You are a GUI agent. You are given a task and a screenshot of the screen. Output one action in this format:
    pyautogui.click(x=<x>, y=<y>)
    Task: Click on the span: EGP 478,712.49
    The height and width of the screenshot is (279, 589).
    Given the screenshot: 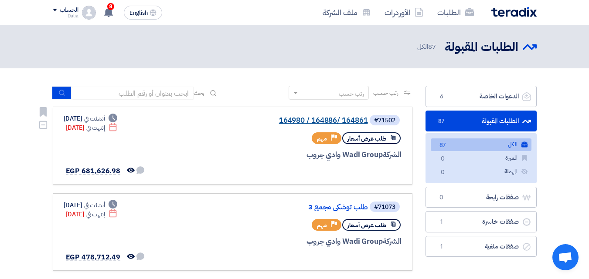 What is the action you would take?
    pyautogui.click(x=93, y=257)
    